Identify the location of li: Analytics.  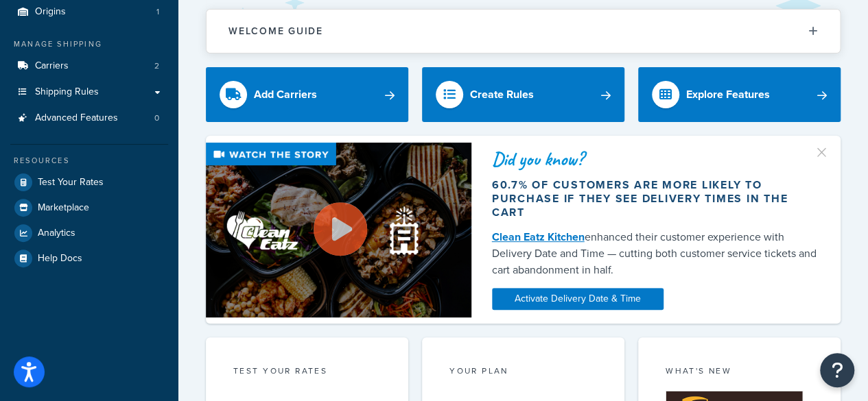
(89, 233).